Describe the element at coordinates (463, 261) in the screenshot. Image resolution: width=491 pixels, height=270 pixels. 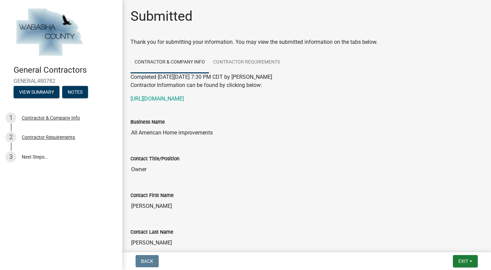
I see `span: Exit` at that location.